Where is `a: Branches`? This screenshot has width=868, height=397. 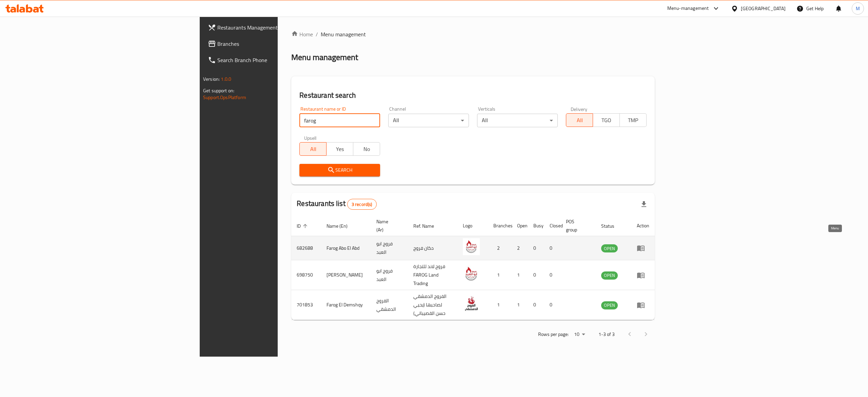
a: Branches is located at coordinates (274, 44).